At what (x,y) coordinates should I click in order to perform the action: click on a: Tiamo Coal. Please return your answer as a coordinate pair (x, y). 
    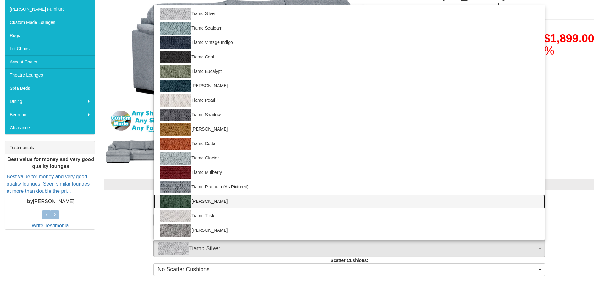
    Looking at the image, I should click on (349, 57).